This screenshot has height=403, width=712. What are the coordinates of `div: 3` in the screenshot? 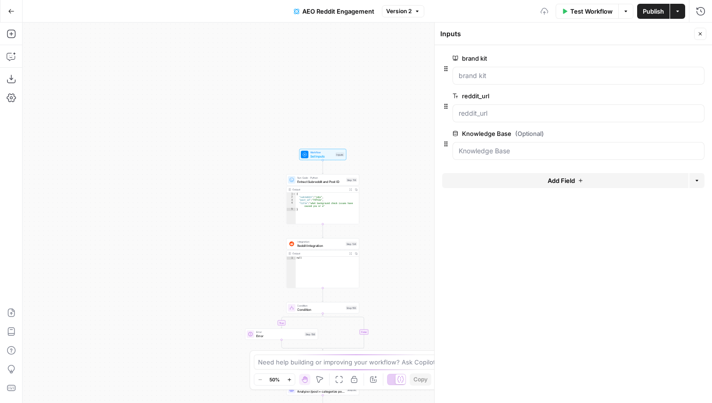 It's located at (291, 200).